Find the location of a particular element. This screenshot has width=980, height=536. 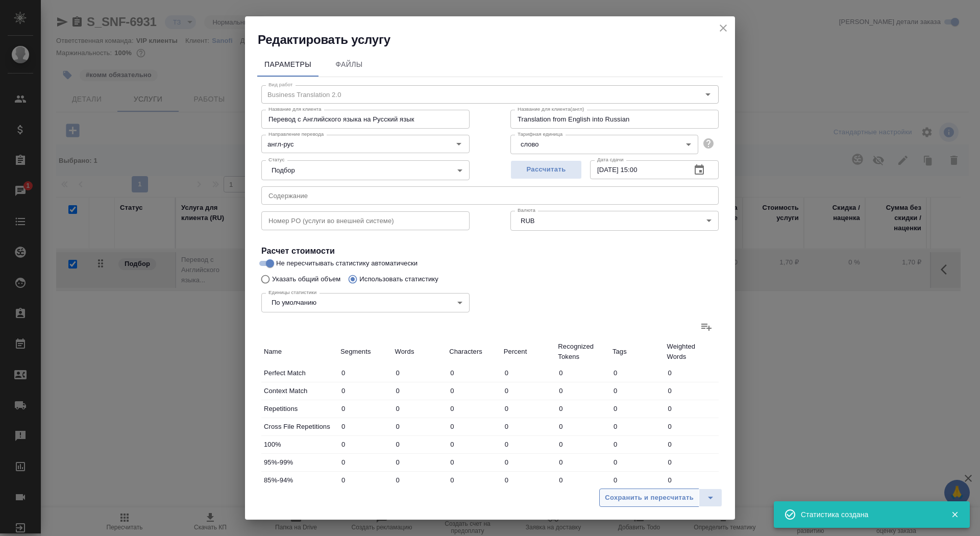

div: слово is located at coordinates (605, 144).